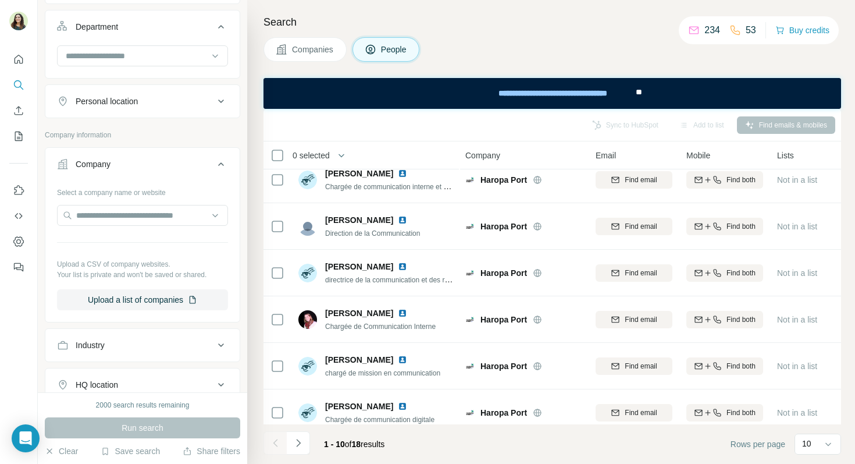  What do you see at coordinates (785, 155) in the screenshot?
I see `span: Lists` at bounding box center [785, 155].